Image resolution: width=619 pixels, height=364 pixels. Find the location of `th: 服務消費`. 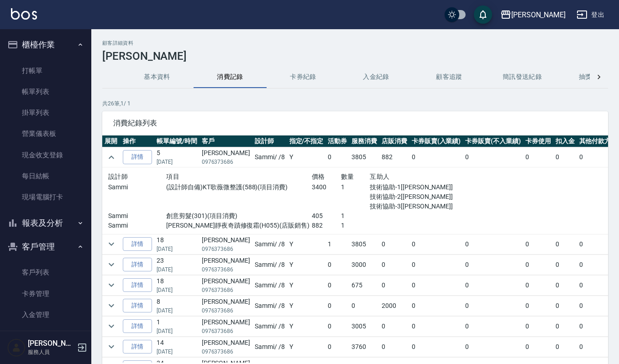

th: 服務消費 is located at coordinates (364, 142).